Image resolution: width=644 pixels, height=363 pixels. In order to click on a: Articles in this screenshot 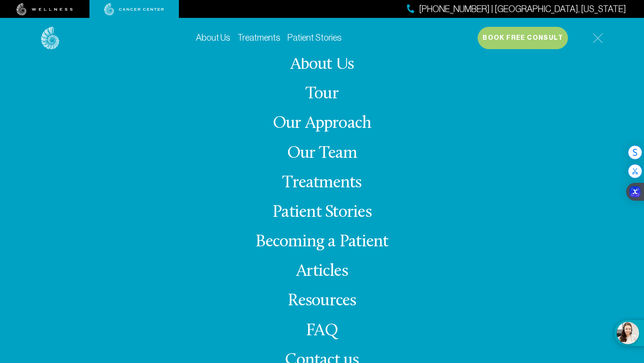, I will do `click(322, 272)`.